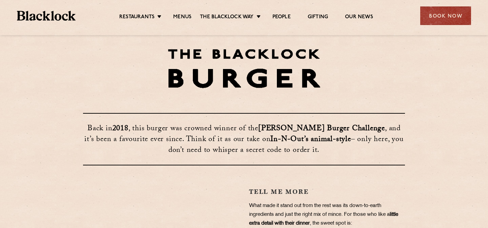  I want to click on strong: In-N-Out’s animal-style, so click(310, 140).